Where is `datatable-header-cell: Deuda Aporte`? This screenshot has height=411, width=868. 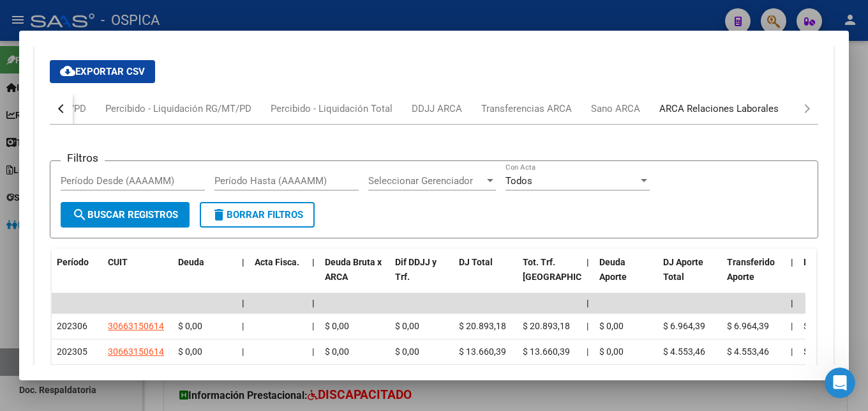 datatable-header-cell: Deuda Aporte is located at coordinates (626, 276).